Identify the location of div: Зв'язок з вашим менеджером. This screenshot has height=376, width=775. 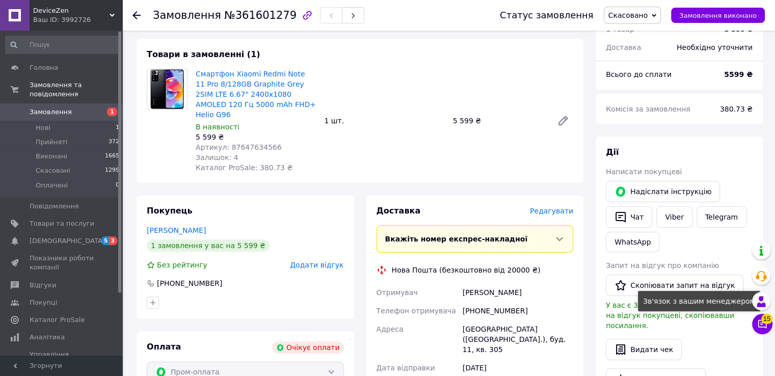
(699, 301).